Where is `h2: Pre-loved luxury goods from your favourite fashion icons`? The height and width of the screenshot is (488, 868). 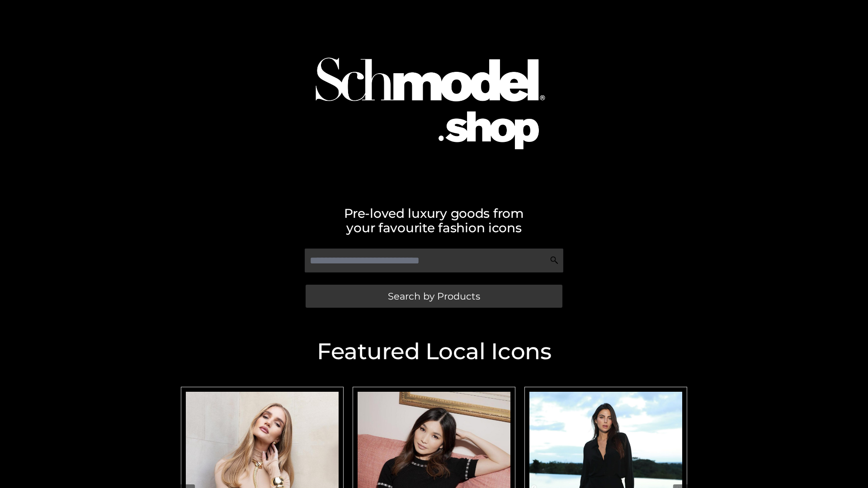
h2: Pre-loved luxury goods from your favourite fashion icons is located at coordinates (434, 220).